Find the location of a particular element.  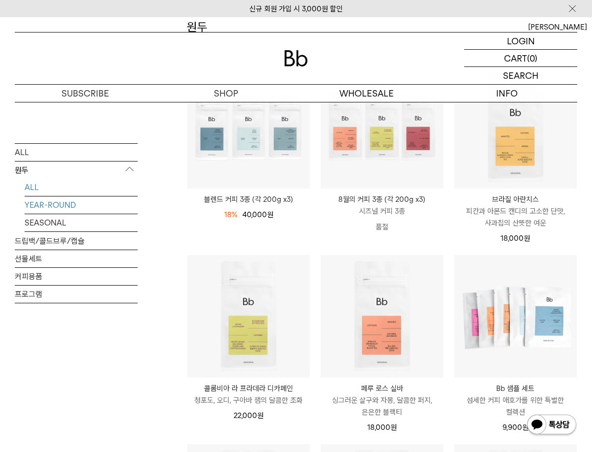

a: 콜롬비아 라 프라데라 디카페인 is located at coordinates (248, 316).